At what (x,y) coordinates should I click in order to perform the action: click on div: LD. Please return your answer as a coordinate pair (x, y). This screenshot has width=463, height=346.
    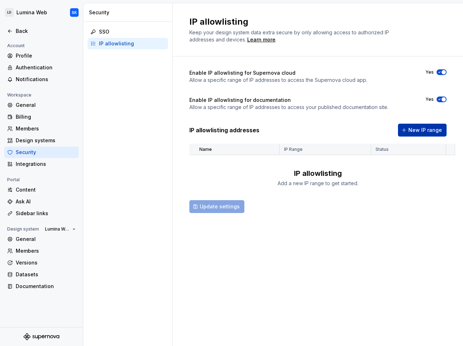
    Looking at the image, I should click on (9, 13).